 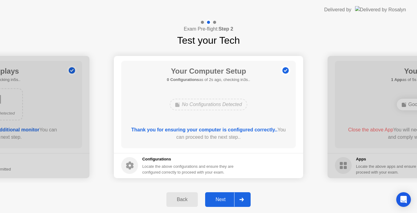 What do you see at coordinates (204, 129) in the screenshot?
I see `b: Thank you for ensuring your computer is configured correctly..` at bounding box center [204, 129].